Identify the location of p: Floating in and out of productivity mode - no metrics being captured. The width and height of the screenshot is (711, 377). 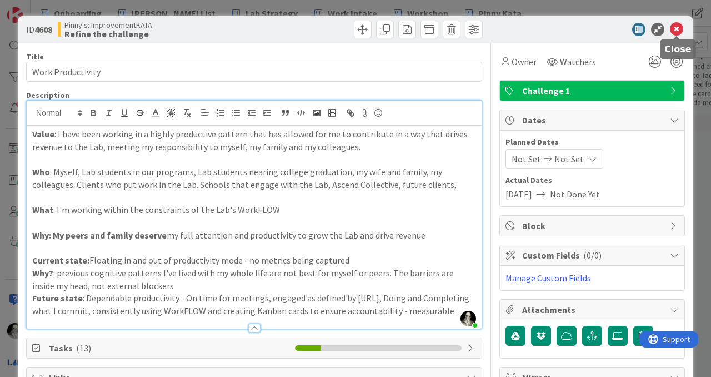
(254, 260).